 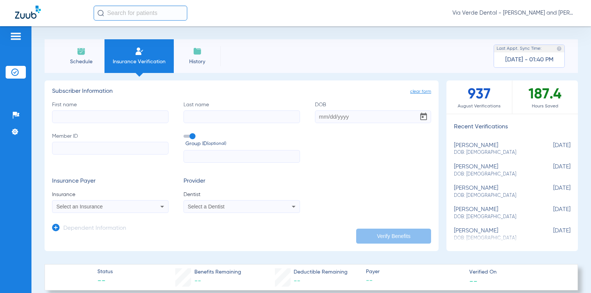 What do you see at coordinates (479, 106) in the screenshot?
I see `span: August Verifications` at bounding box center [479, 106].